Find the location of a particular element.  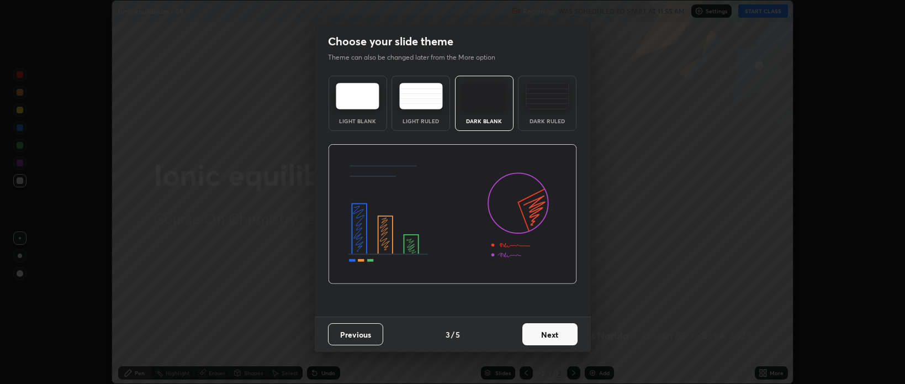

img: darkTheme.f0cc69e5.svg is located at coordinates (484, 96).